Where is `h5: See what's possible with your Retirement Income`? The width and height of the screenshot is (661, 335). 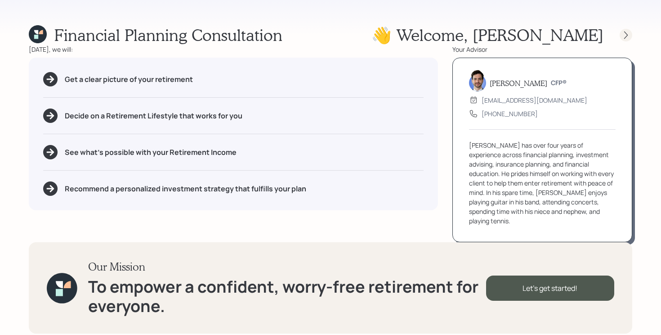 h5: See what's possible with your Retirement Income is located at coordinates (151, 152).